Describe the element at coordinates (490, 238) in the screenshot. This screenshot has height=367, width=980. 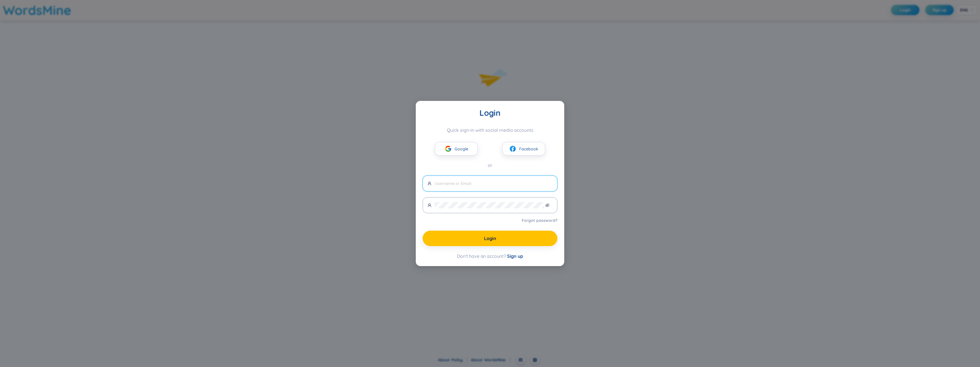
I see `span: Login` at that location.